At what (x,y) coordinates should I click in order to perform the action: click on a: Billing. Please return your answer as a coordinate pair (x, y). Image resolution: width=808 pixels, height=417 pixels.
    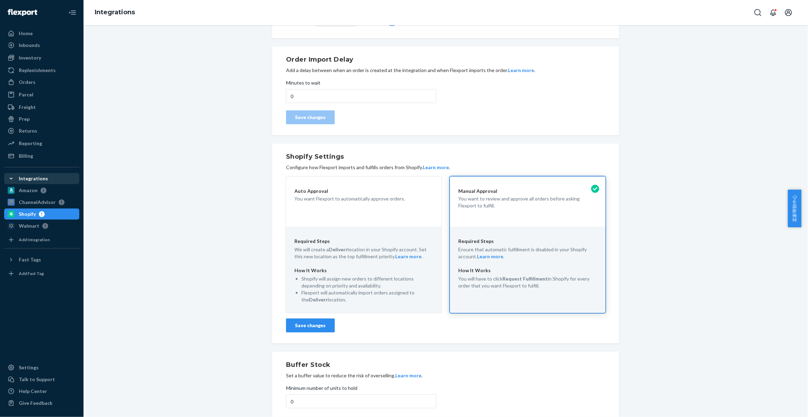
    Looking at the image, I should click on (42, 156).